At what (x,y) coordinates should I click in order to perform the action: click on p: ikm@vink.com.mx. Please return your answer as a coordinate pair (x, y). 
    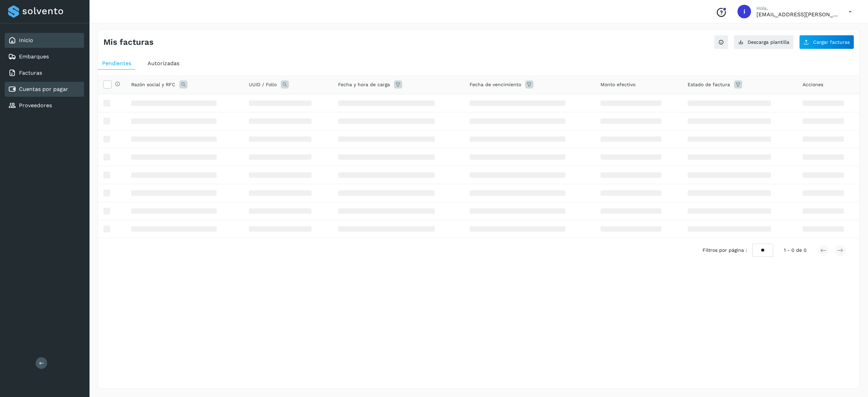
    Looking at the image, I should click on (797, 14).